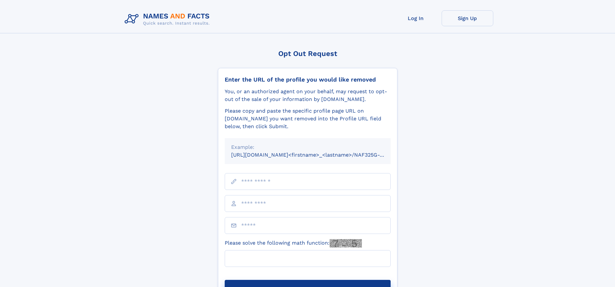 This screenshot has height=287, width=615. Describe the element at coordinates (169, 19) in the screenshot. I see `img: Logo Names and Facts` at that location.